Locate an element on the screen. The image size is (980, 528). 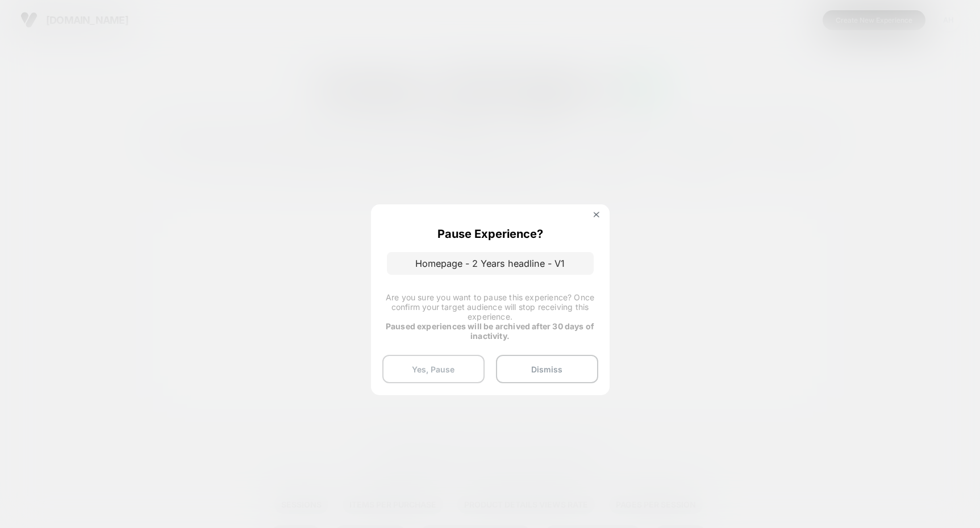
button: Yes, Pause is located at coordinates (434, 369).